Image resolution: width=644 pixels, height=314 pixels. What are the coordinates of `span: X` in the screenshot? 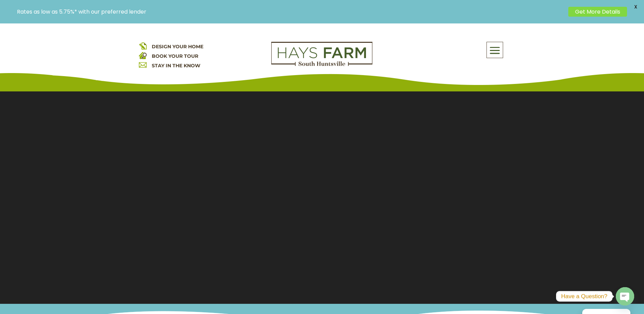 It's located at (636, 7).